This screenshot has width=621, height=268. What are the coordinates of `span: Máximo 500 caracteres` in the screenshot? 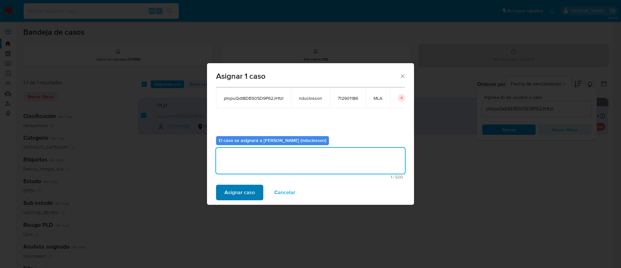 It's located at (311, 177).